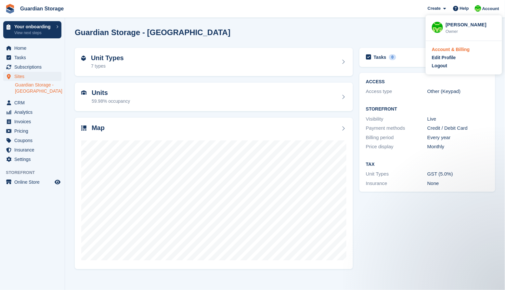 The width and height of the screenshot is (505, 290). What do you see at coordinates (396, 137) in the screenshot?
I see `div: Billing period` at bounding box center [396, 137].